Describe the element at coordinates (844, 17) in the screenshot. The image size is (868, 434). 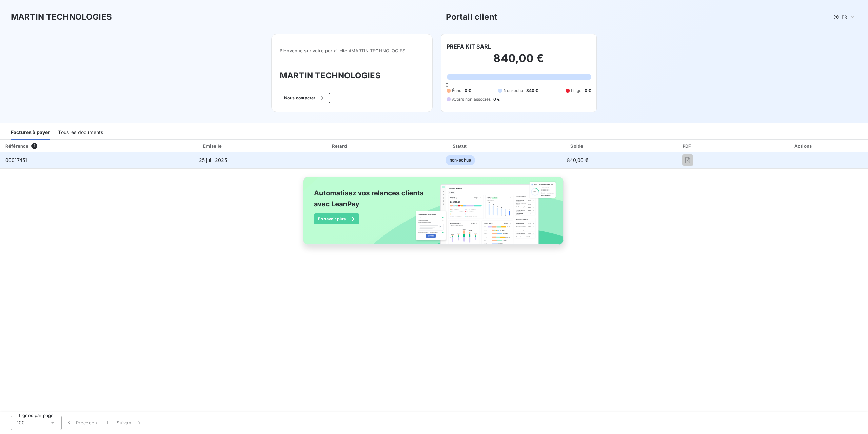
I see `span: FR` at that location.